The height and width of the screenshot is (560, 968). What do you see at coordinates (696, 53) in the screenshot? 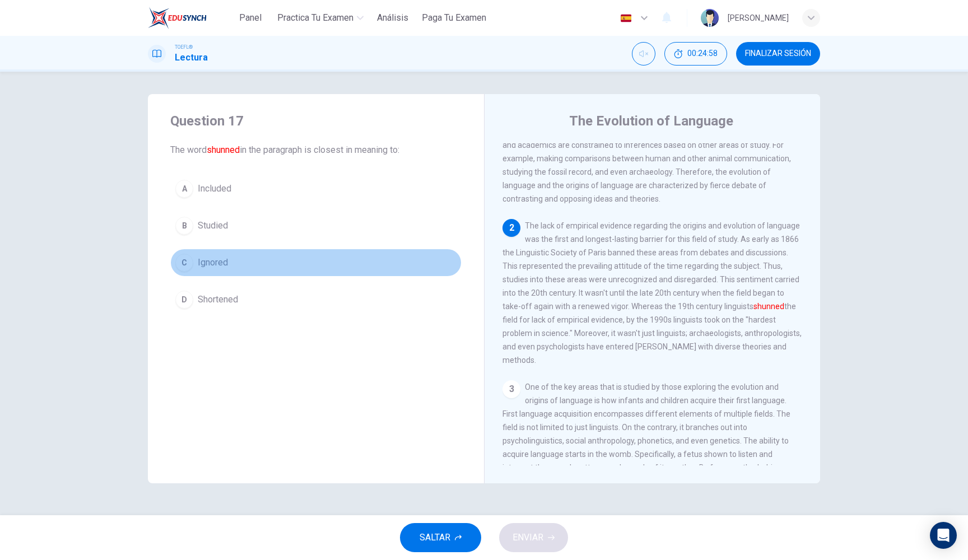
I see `div: Ocultar` at bounding box center [696, 53].